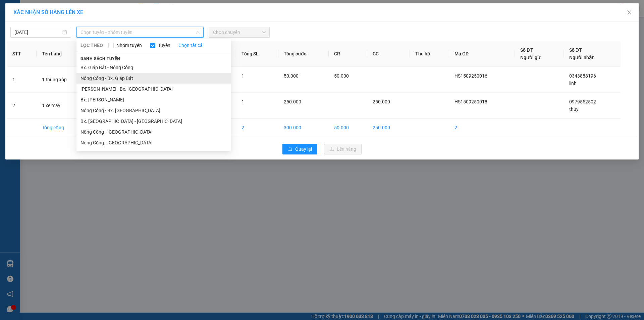 Image resolution: width=644 pixels, height=320 pixels. I want to click on input: 15/09/2025, so click(37, 32).